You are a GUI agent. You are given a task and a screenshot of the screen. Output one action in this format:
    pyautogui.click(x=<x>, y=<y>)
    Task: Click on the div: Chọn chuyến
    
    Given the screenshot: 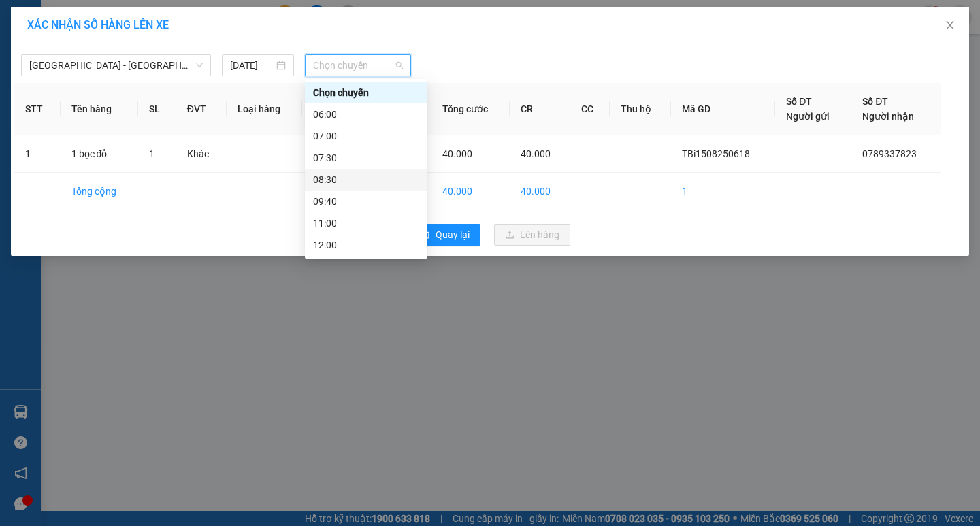 What is the action you would take?
    pyautogui.click(x=366, y=93)
    